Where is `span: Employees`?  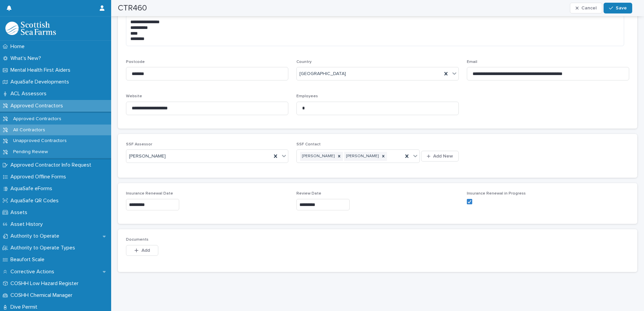 span: Employees is located at coordinates (307, 96).